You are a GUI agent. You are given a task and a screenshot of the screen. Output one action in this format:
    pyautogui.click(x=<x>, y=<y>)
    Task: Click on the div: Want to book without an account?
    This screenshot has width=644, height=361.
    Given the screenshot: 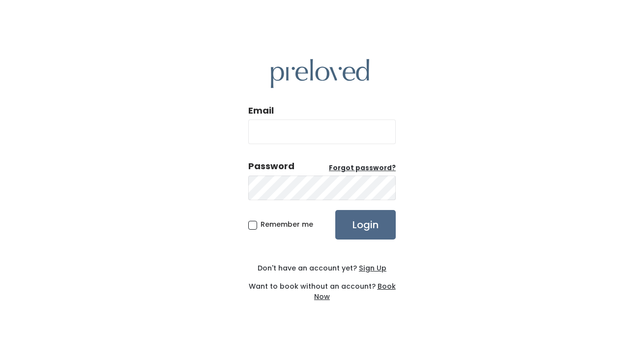 What is the action you would take?
    pyautogui.click(x=322, y=287)
    